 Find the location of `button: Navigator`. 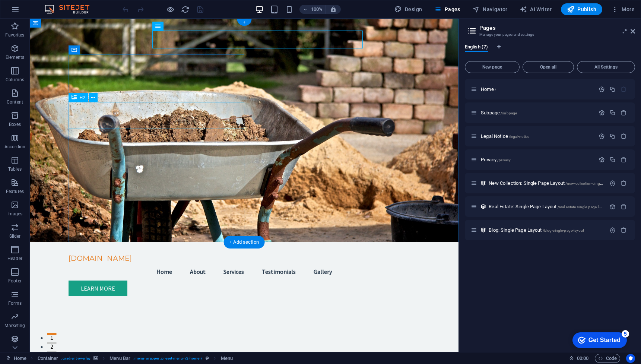

button: Navigator is located at coordinates (490, 9).